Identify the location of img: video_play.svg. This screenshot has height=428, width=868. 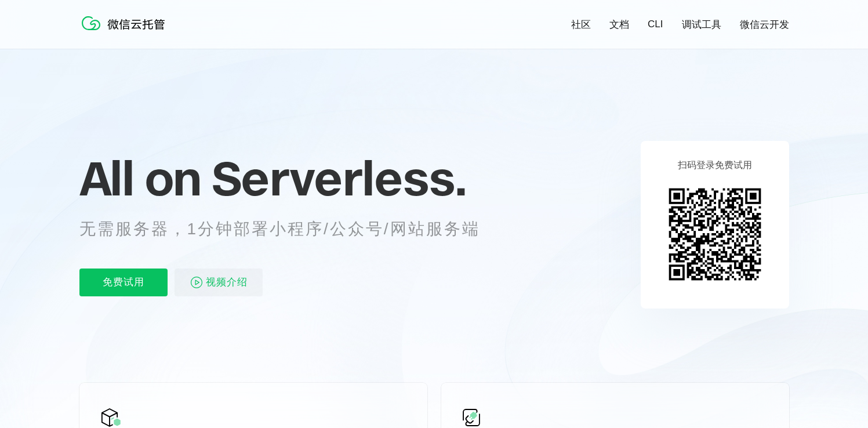
(197, 282).